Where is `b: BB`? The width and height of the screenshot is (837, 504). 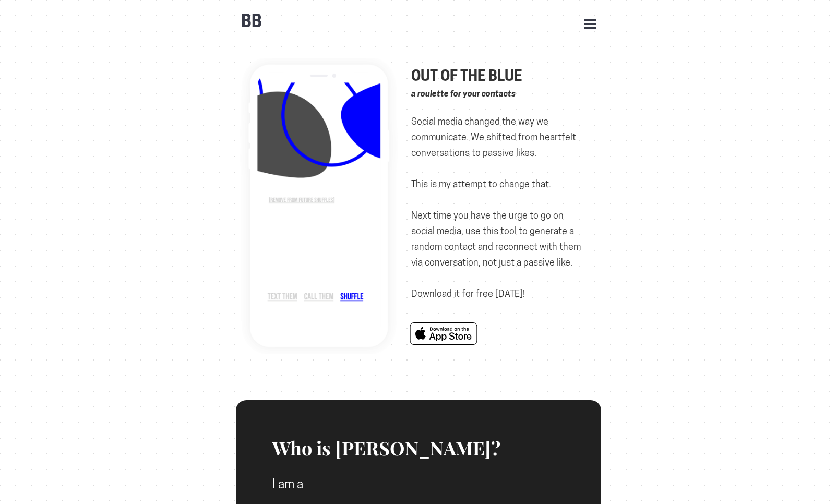 b: BB is located at coordinates (251, 20).